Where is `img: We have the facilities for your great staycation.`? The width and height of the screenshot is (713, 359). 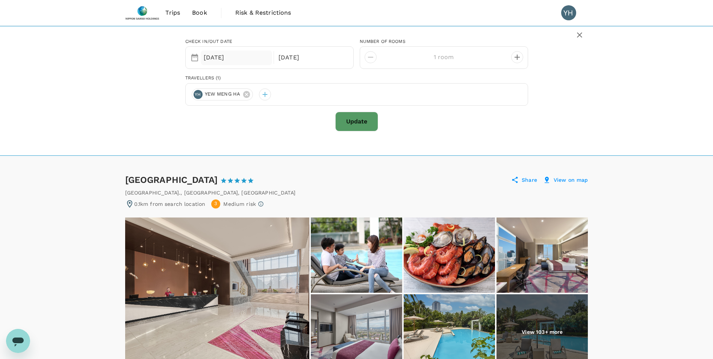 img: We have the facilities for your great staycation. is located at coordinates (357, 255).